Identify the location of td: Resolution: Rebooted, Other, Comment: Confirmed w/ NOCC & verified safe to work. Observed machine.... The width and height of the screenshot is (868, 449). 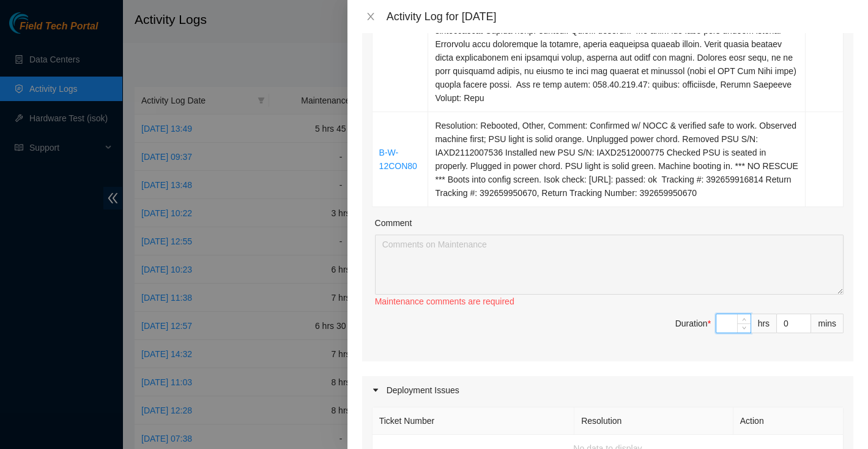
(617, 159).